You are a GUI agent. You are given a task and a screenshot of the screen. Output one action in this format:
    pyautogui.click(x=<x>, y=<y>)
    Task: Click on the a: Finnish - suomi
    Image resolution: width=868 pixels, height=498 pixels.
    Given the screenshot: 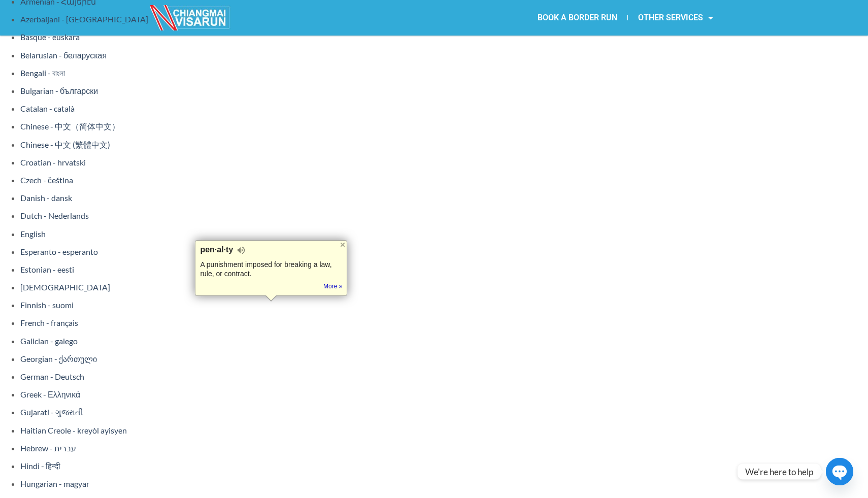 What is the action you would take?
    pyautogui.click(x=47, y=305)
    